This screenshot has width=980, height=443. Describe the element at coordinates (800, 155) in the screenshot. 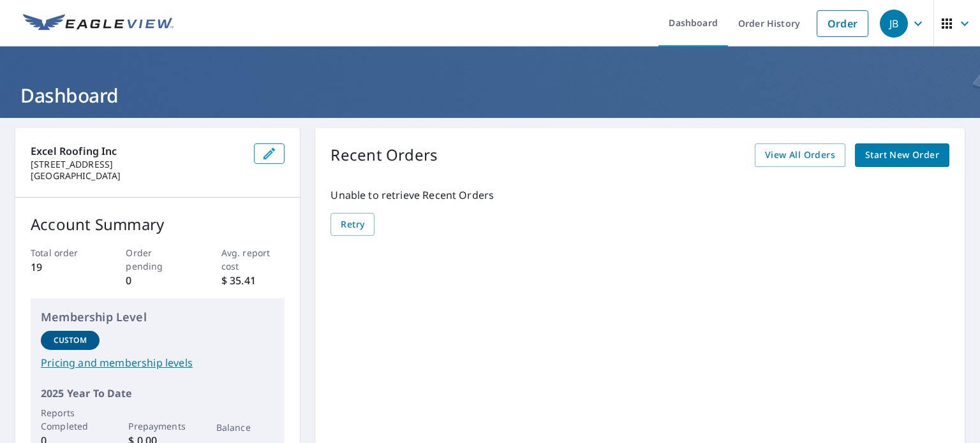

I see `a: View All Orders` at that location.